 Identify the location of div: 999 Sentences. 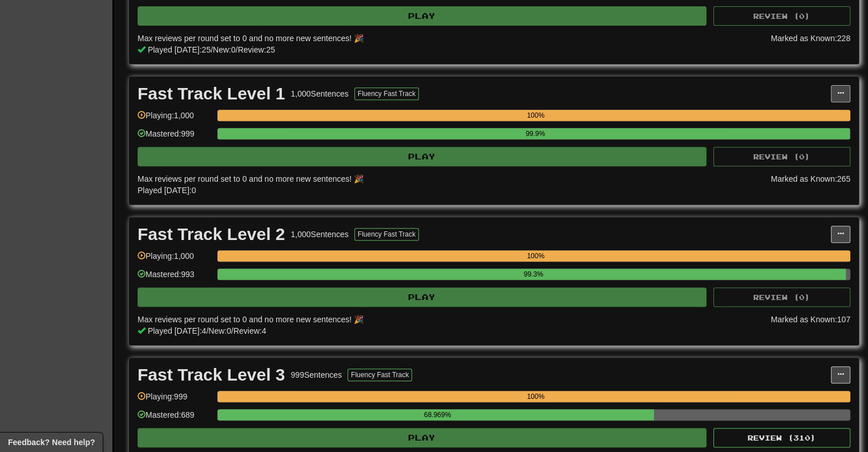
(317, 374).